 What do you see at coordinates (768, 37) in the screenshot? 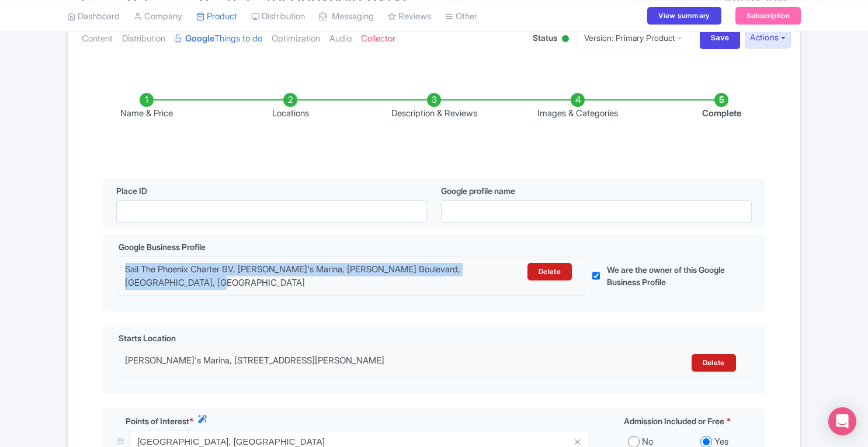
I see `button: Actions` at bounding box center [768, 37].